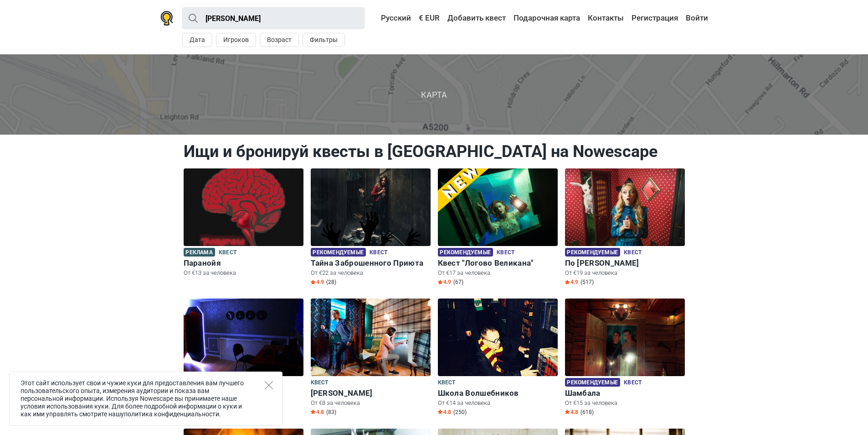 Image resolution: width=868 pixels, height=435 pixels. What do you see at coordinates (625, 393) in the screenshot?
I see `h6: Шамбала` at bounding box center [625, 393].